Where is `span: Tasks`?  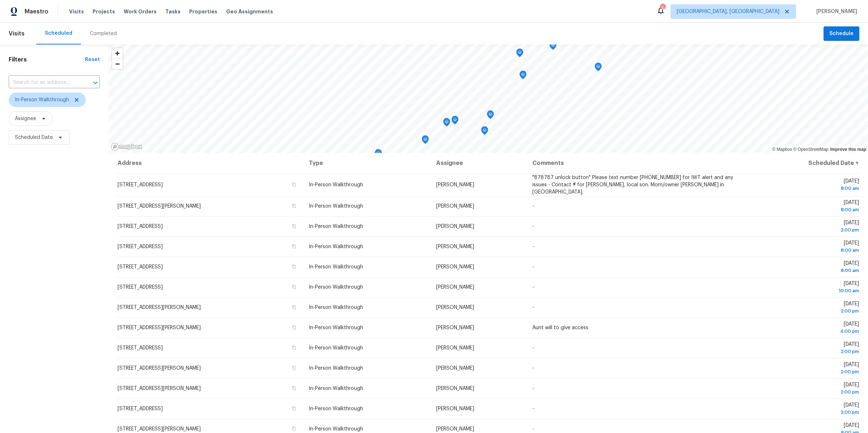
span: Tasks is located at coordinates (173, 12).